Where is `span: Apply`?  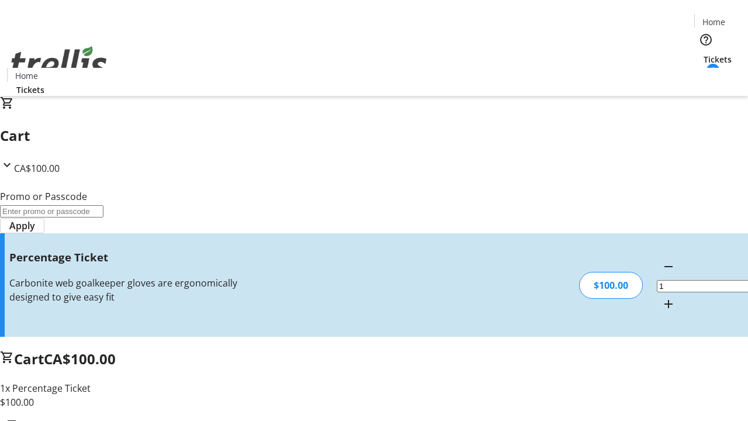
span: Apply is located at coordinates (22, 226).